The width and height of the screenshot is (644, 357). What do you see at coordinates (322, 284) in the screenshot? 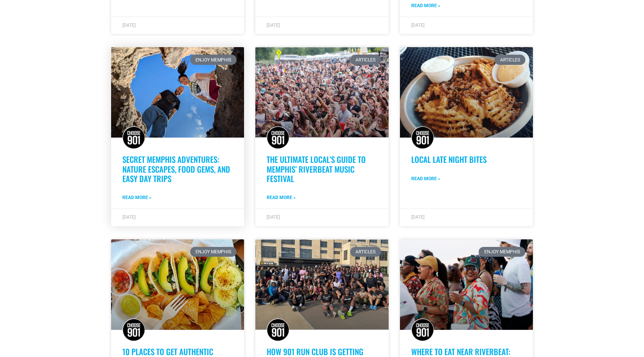
I see `a: A large group of people pose together outdoors in front of a brick building with a WYXR sign, man...` at bounding box center [322, 284].